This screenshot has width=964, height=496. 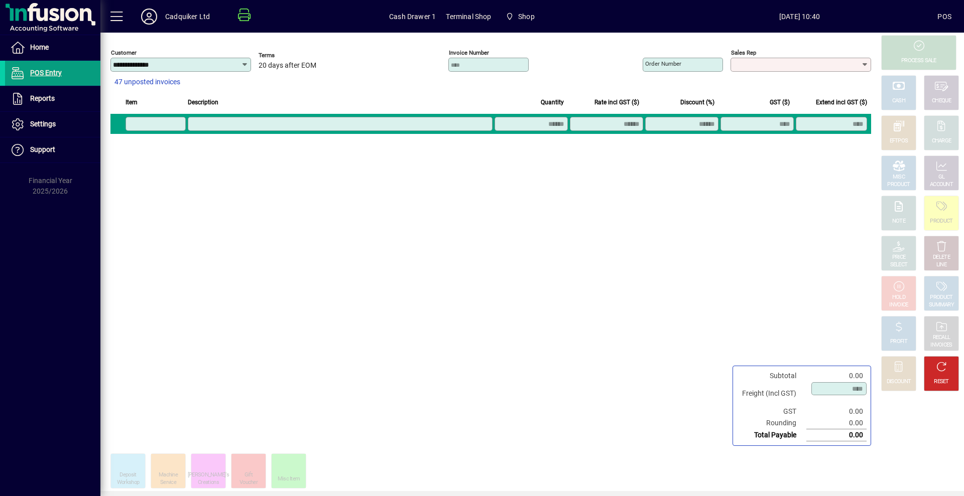 What do you see at coordinates (203, 102) in the screenshot?
I see `span: Description` at bounding box center [203, 102].